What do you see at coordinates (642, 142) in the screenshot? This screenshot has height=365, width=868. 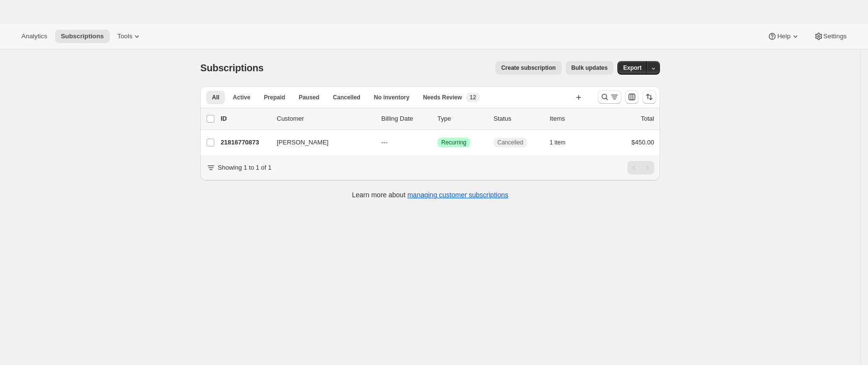 I see `span: $450.00` at bounding box center [642, 142].